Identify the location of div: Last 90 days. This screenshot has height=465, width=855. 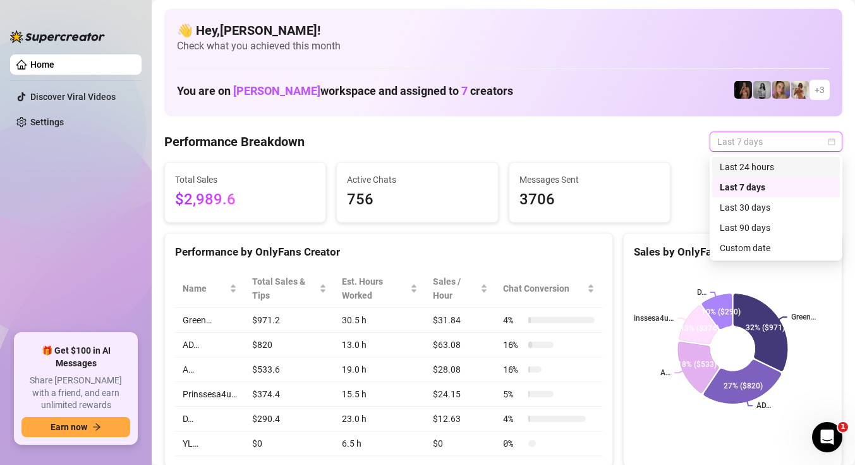
(776, 228).